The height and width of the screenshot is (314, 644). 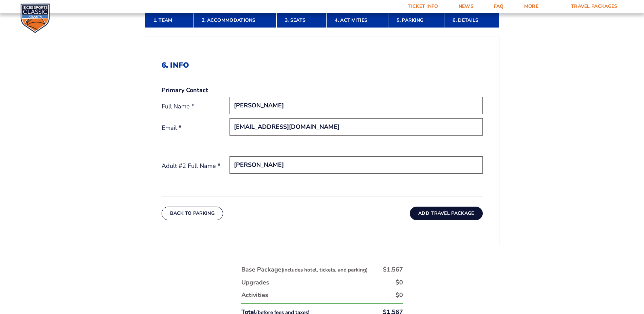 I want to click on h2: 6. Info, so click(x=322, y=65).